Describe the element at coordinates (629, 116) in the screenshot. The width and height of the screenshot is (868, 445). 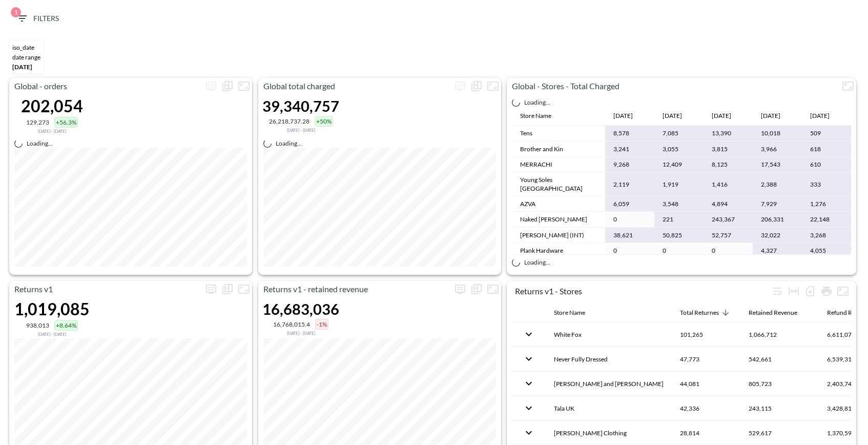
I see `span: May 2025` at that location.